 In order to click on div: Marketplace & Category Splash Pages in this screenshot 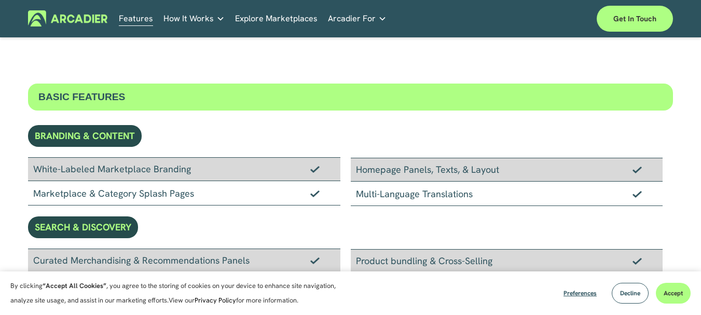, I will do `click(184, 193)`.